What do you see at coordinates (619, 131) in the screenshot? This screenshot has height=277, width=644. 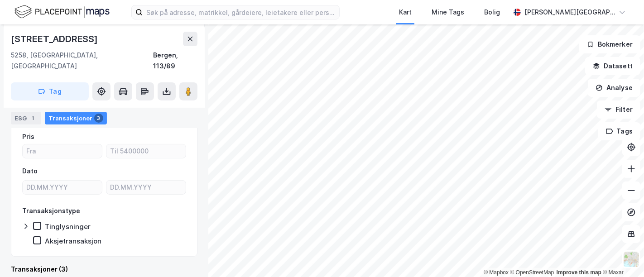 I see `button: Tags` at bounding box center [619, 131].